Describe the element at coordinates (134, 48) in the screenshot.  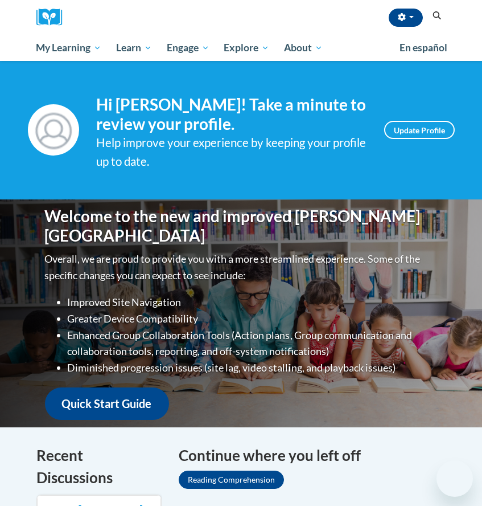
I see `span: Learn` at that location.